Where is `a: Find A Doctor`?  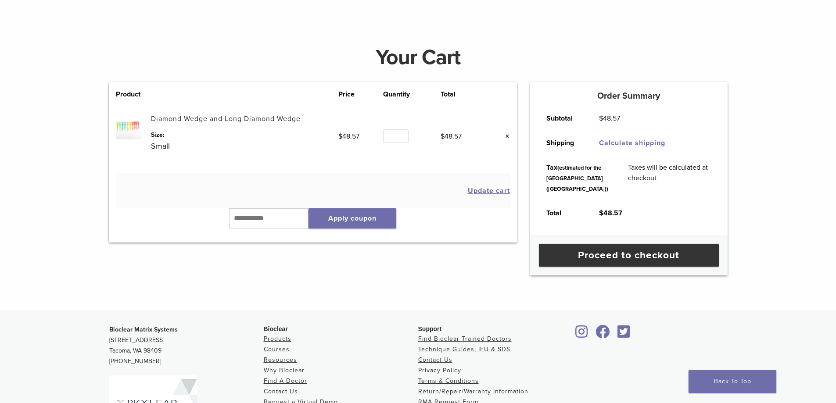 a: Find A Doctor is located at coordinates (285, 381).